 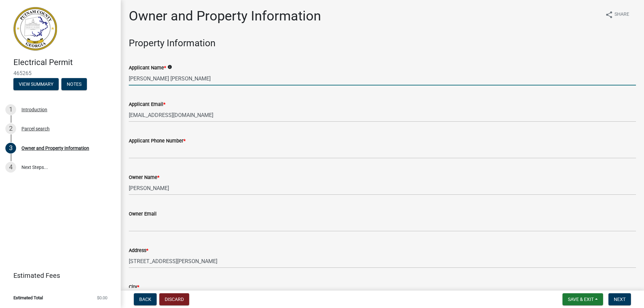 I want to click on label: Owner Email, so click(x=142, y=214).